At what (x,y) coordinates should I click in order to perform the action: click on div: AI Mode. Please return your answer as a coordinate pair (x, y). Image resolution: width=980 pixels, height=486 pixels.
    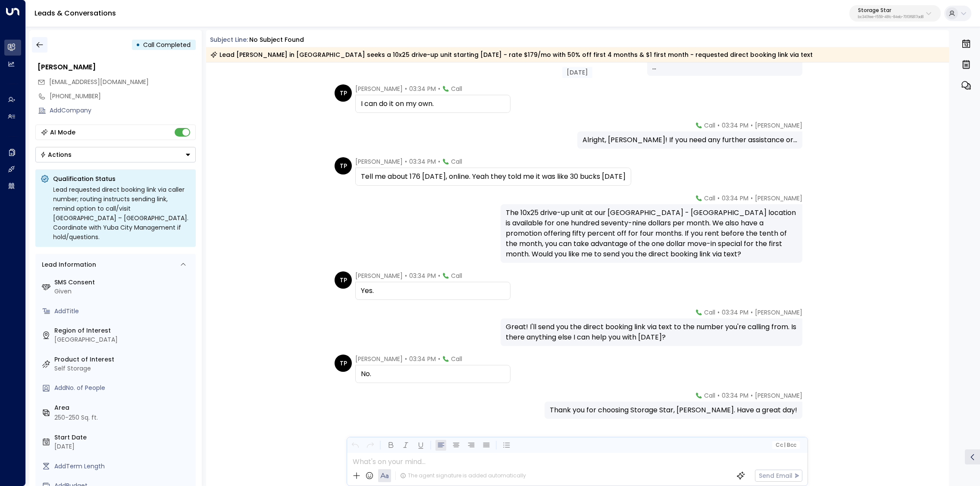
    Looking at the image, I should click on (63, 132).